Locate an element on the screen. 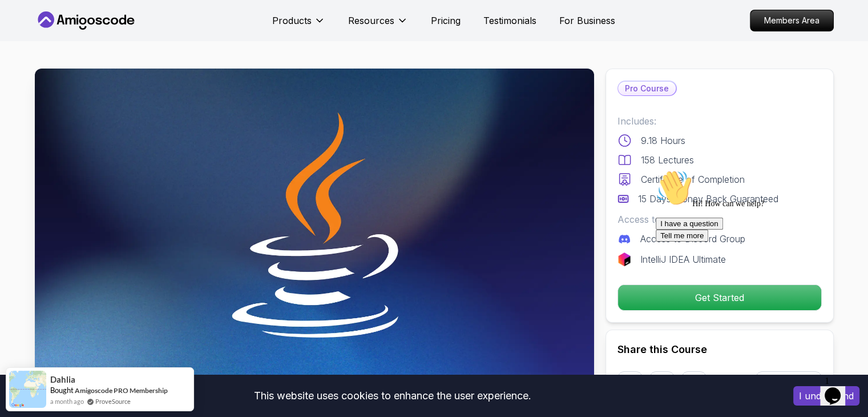  p: Get Started is located at coordinates (720, 297).